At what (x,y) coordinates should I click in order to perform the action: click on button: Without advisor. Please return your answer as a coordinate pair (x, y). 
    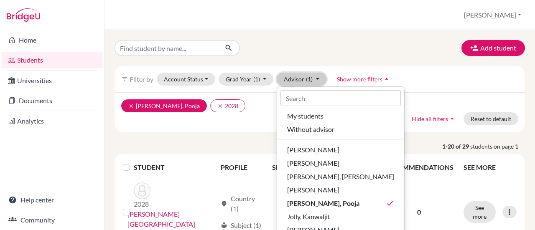
    Looking at the image, I should click on (341, 130).